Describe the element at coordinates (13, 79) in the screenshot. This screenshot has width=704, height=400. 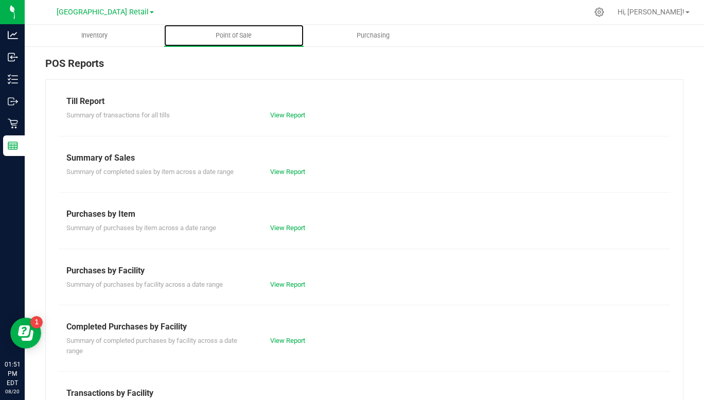
I see `inline-svg: Inventory` at that location.